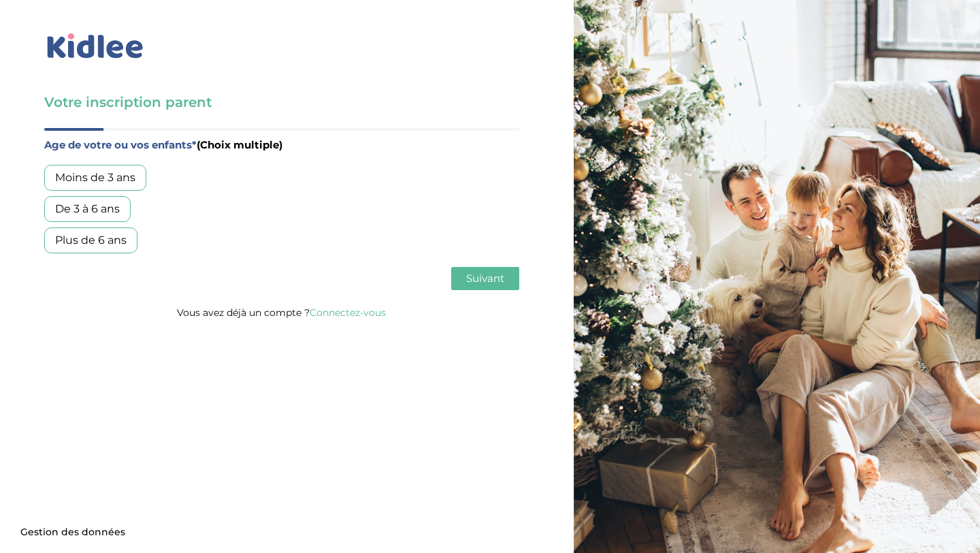 The width and height of the screenshot is (980, 553). I want to click on h3: Votre inscription parent, so click(281, 102).